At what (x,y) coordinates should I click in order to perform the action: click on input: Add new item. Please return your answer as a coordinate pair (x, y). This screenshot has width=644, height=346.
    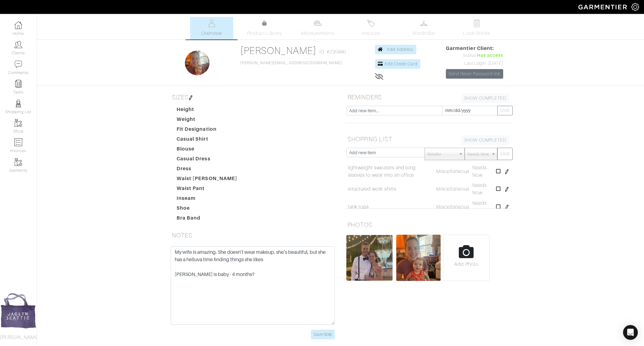
    Looking at the image, I should click on (386, 152).